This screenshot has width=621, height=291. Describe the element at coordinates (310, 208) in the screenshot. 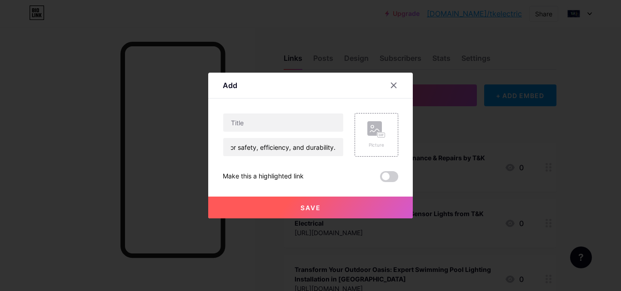

I see `span: Save` at that location.